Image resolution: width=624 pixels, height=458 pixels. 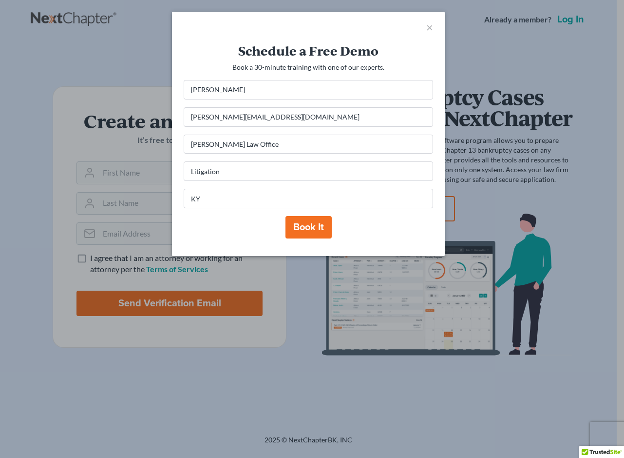 What do you see at coordinates (309, 51) in the screenshot?
I see `h3: Schedule a Free Demo` at bounding box center [309, 51].